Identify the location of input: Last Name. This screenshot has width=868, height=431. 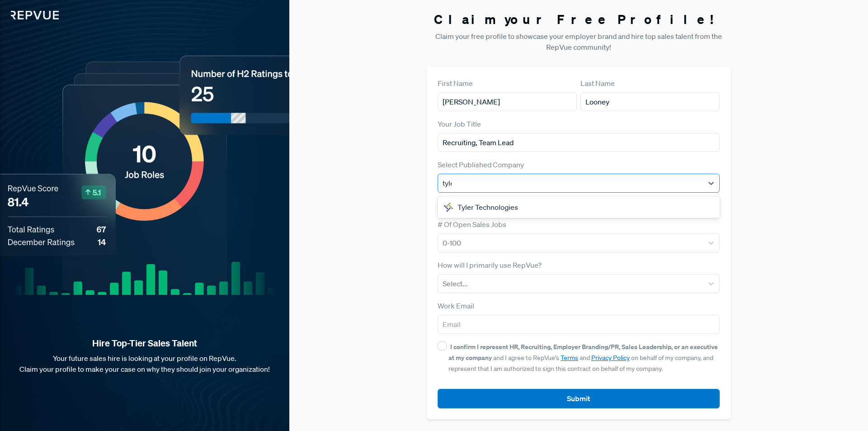
(650, 102).